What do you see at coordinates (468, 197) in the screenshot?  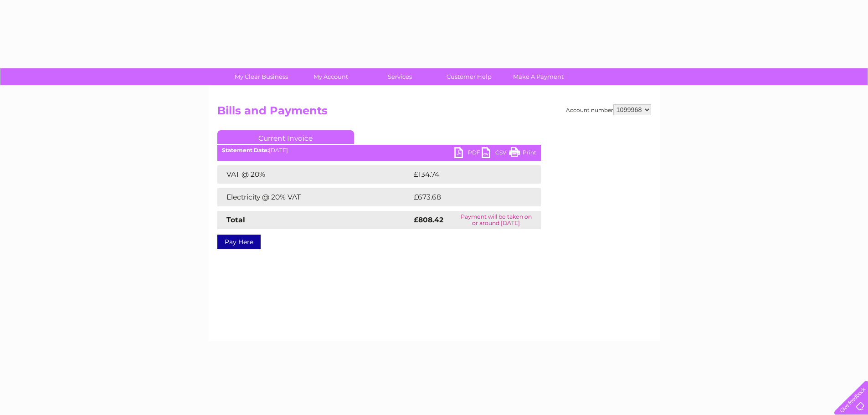 I see `td: £673.68` at bounding box center [468, 197].